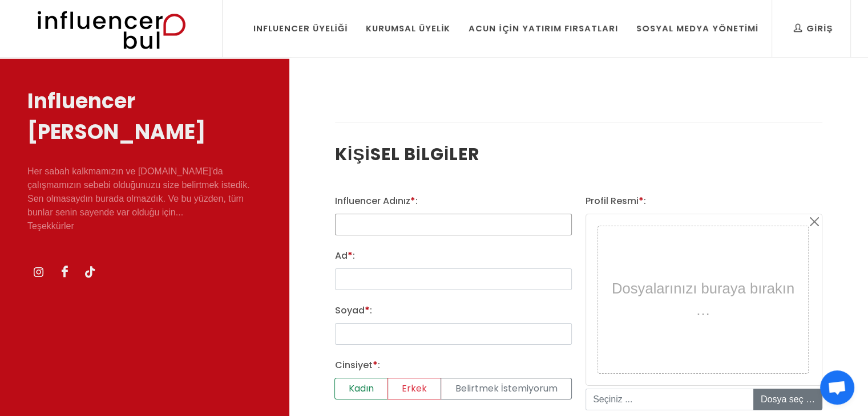 The height and width of the screenshot is (416, 868). I want to click on button: Close, so click(814, 222).